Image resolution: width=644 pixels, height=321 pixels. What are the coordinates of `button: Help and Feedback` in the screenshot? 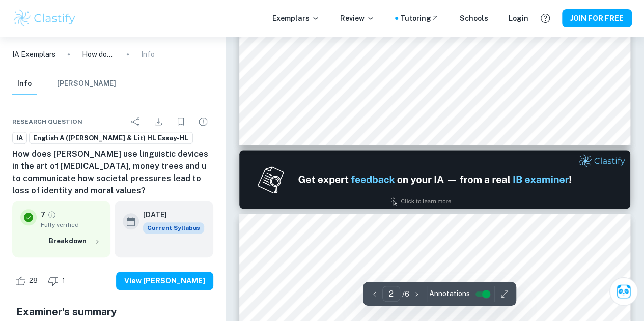 It's located at (545, 18).